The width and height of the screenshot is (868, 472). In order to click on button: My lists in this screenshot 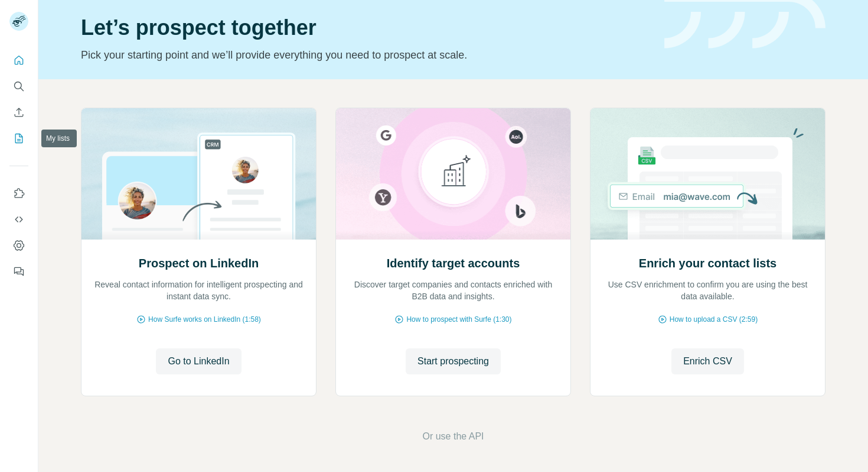, I will do `click(19, 139)`.